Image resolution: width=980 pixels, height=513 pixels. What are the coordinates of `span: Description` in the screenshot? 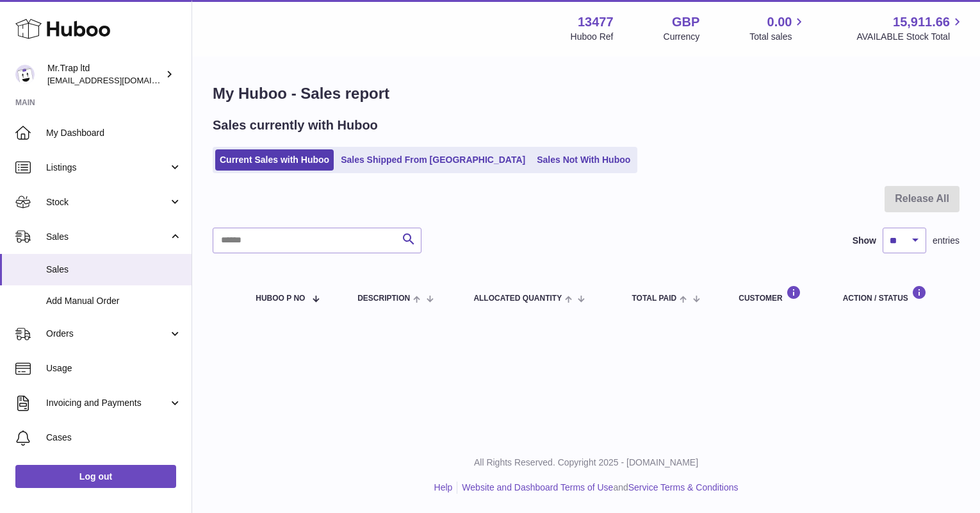 It's located at (384, 298).